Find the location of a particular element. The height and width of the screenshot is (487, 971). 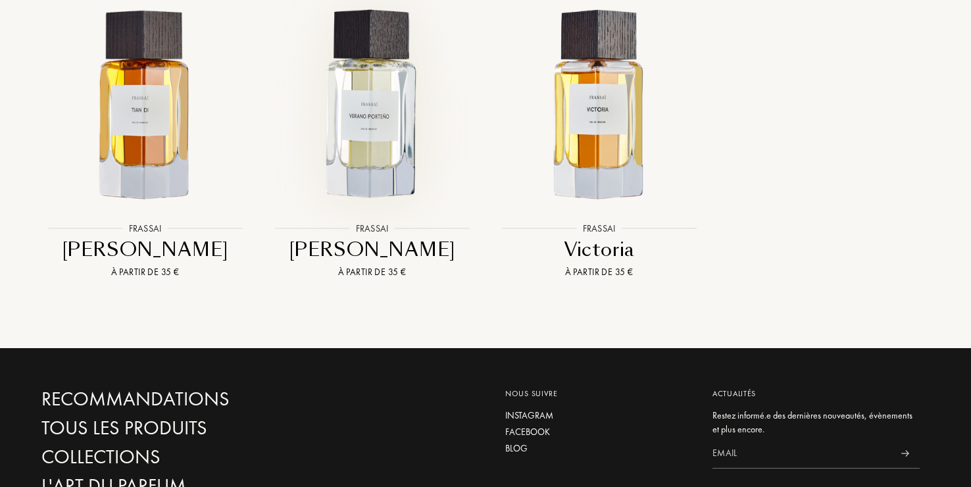

div: Actualités is located at coordinates (816, 393).